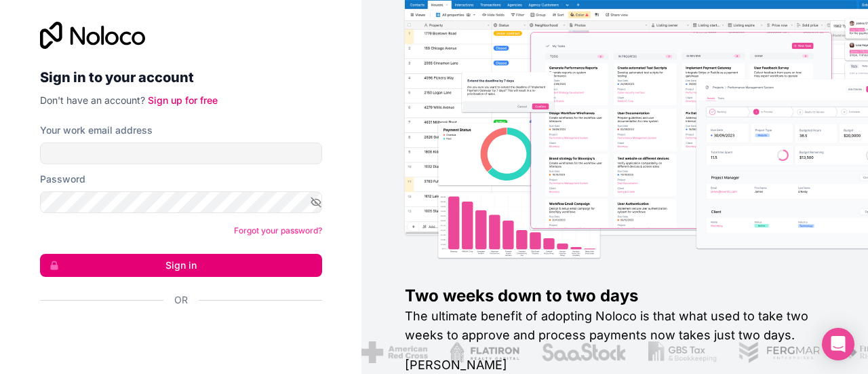  Describe the element at coordinates (181, 77) in the screenshot. I see `h2: Sign in to your account` at that location.